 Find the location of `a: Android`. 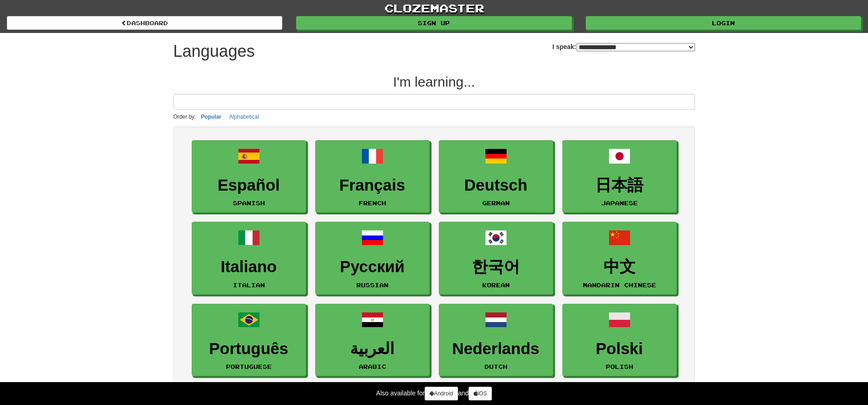

a: Android is located at coordinates (441, 393).